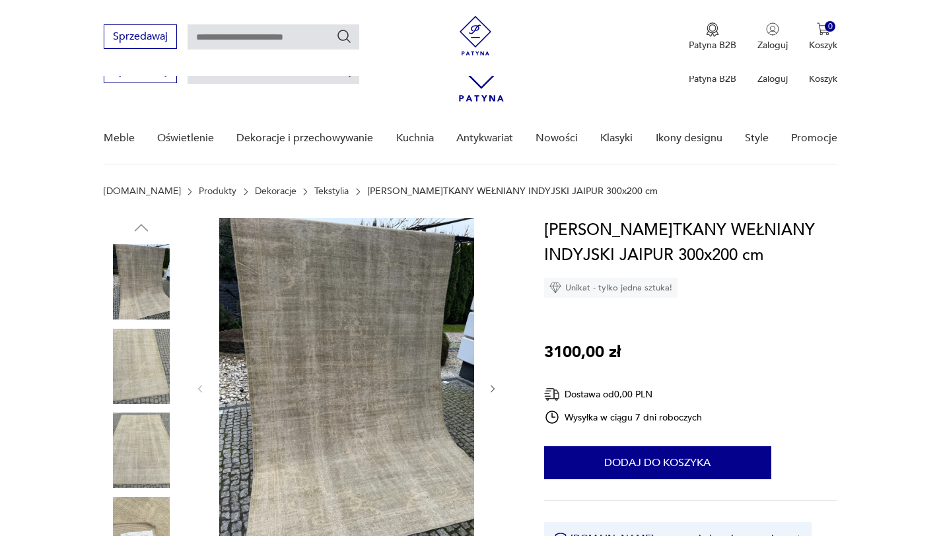 This screenshot has height=536, width=941. Describe the element at coordinates (556, 288) in the screenshot. I see `img: Ikona diamentu` at that location.